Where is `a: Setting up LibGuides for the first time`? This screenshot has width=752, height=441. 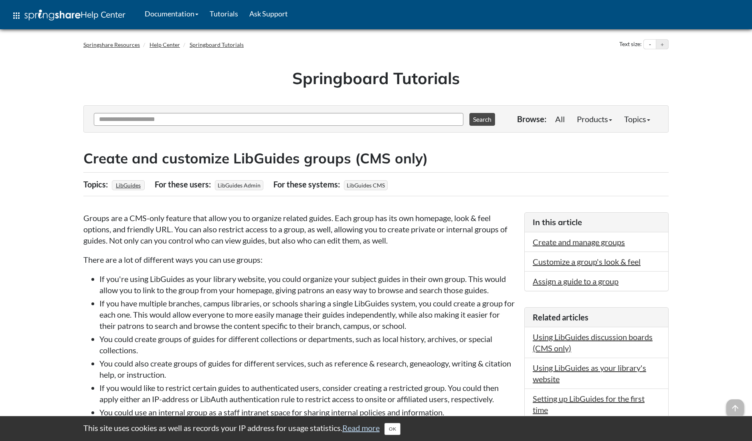
a: Setting up LibGuides for the first time is located at coordinates (588, 404).